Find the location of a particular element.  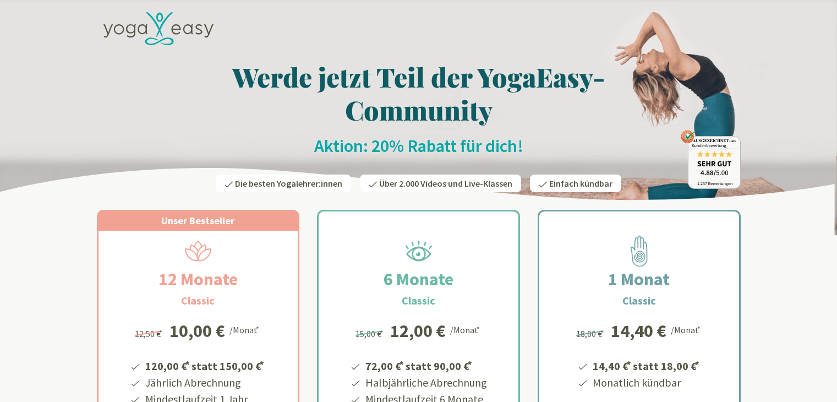

h2: 12 Monate is located at coordinates (198, 279).